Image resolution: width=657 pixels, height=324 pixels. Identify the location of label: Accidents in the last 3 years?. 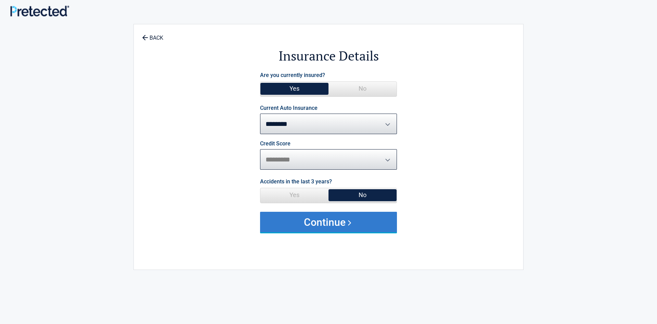
(296, 181).